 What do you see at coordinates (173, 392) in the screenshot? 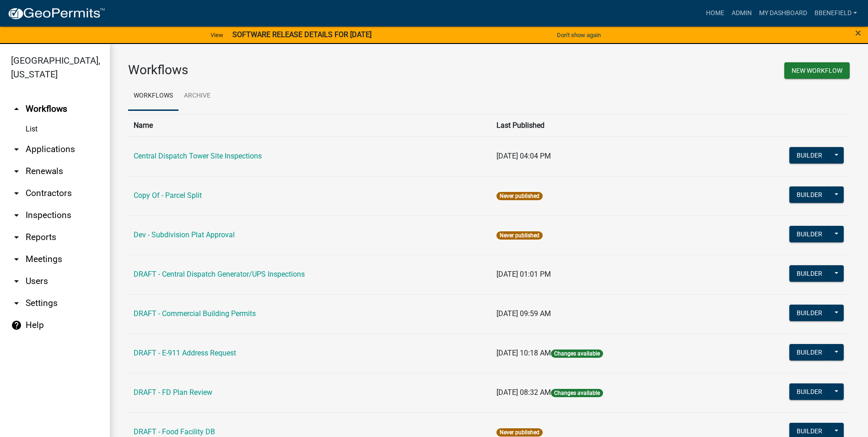
I see `a: DRAFT - FD Plan Review` at bounding box center [173, 392].